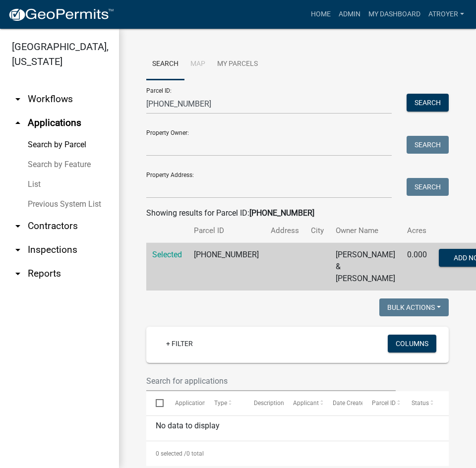 This screenshot has width=476, height=468. What do you see at coordinates (225, 403) in the screenshot?
I see `datatable-header-cell: Type` at bounding box center [225, 403].